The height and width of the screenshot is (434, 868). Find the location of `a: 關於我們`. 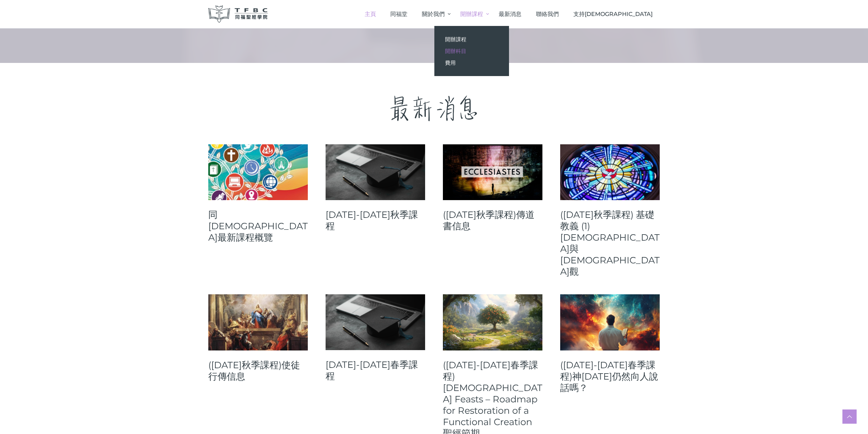

a: 關於我們 is located at coordinates (434, 14).